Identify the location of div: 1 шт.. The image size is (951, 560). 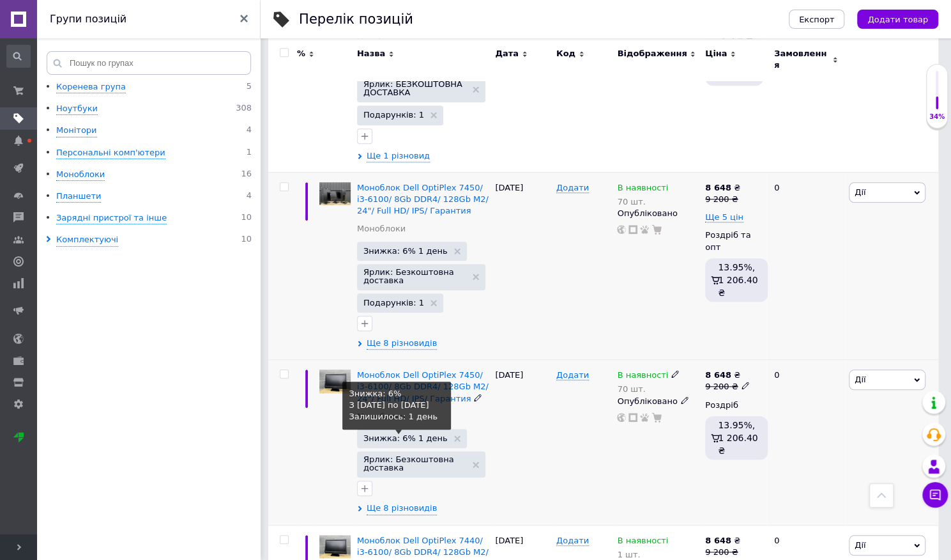
(643, 554).